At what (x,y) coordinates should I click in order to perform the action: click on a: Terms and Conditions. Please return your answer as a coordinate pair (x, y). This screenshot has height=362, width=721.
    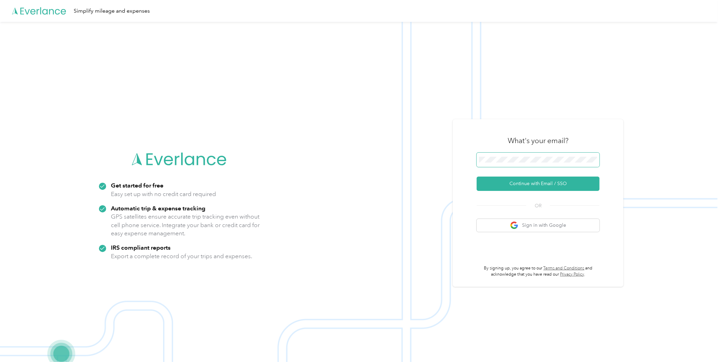
    Looking at the image, I should click on (564, 268).